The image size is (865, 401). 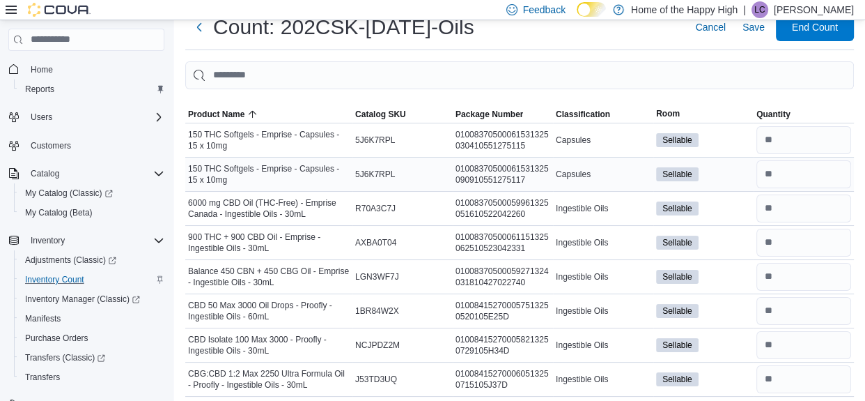 I want to click on input: Dark Mode, so click(x=592, y=9).